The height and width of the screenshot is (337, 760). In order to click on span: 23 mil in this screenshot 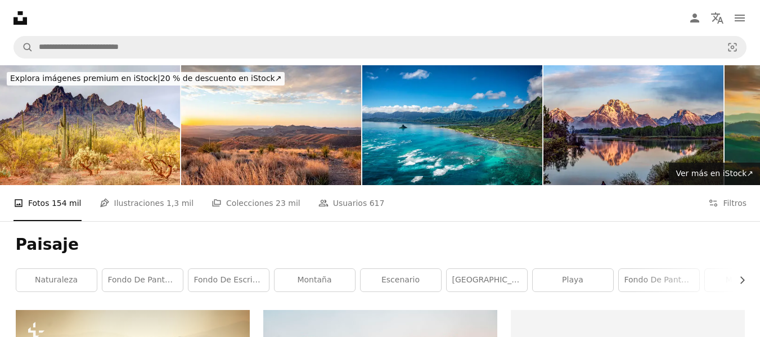, I will do `click(288, 203)`.